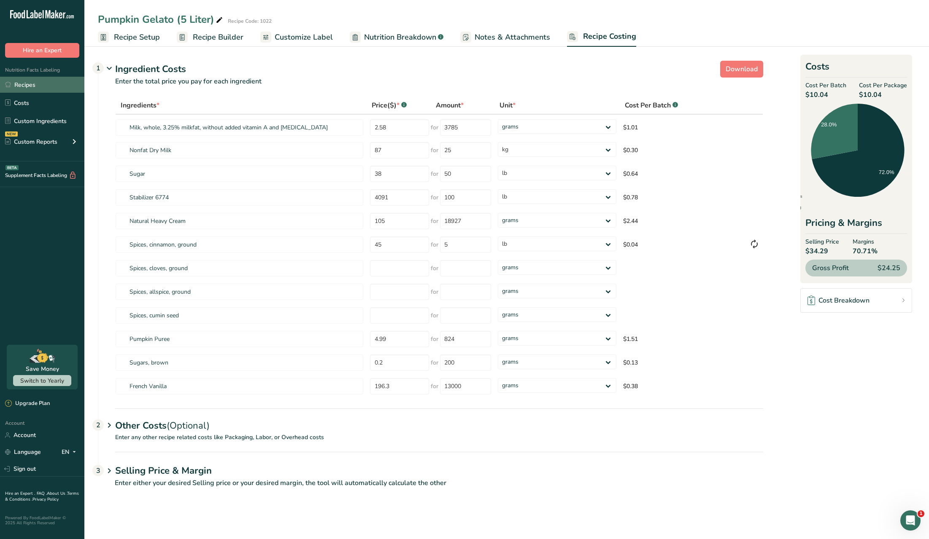  Describe the element at coordinates (400, 37) in the screenshot. I see `span: Nutrition Breakdown` at that location.